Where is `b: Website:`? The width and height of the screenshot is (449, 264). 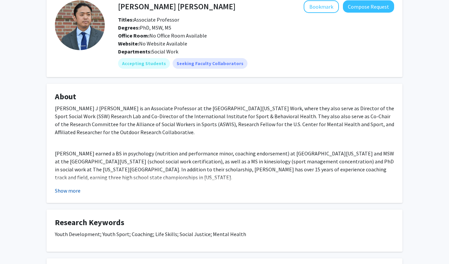 b: Website: is located at coordinates (128, 44).